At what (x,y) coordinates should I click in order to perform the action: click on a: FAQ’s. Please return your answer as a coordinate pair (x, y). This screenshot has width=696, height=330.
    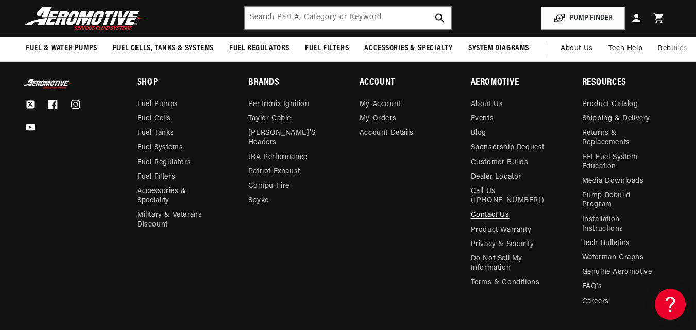
    Looking at the image, I should click on (592, 287).